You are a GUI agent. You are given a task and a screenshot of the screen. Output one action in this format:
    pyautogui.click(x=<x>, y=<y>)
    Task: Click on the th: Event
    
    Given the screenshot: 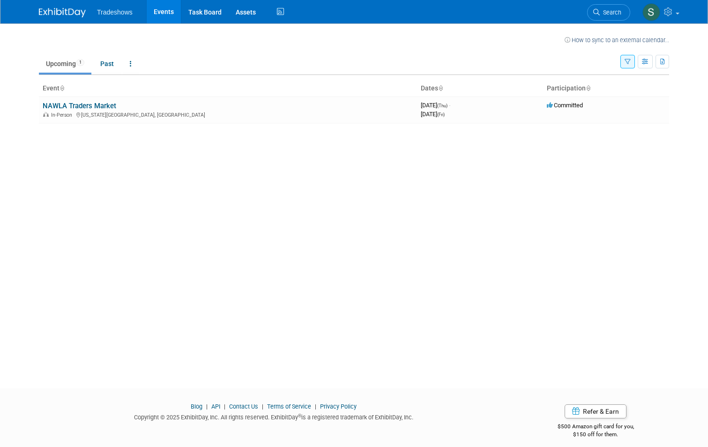 What is the action you would take?
    pyautogui.click(x=228, y=89)
    